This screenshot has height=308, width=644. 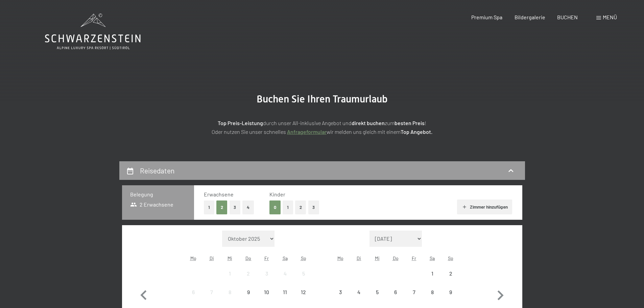 I want to click on a: Bildergalerie, so click(x=530, y=17).